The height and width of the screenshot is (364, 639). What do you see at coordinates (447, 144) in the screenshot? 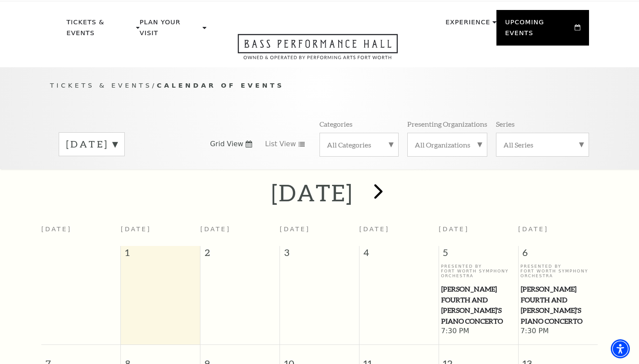
I see `label: All Organizations` at bounding box center [447, 144].